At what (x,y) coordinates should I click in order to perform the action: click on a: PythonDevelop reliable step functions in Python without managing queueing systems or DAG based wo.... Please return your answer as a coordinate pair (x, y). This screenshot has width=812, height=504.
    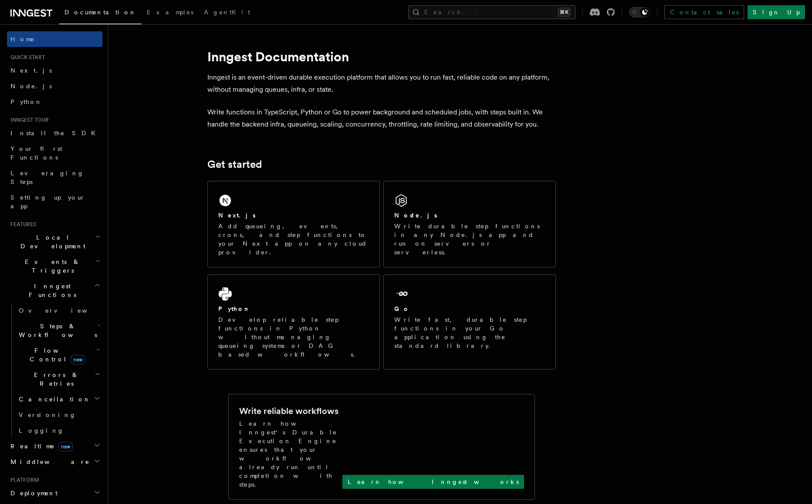
    Looking at the image, I should click on (293, 322).